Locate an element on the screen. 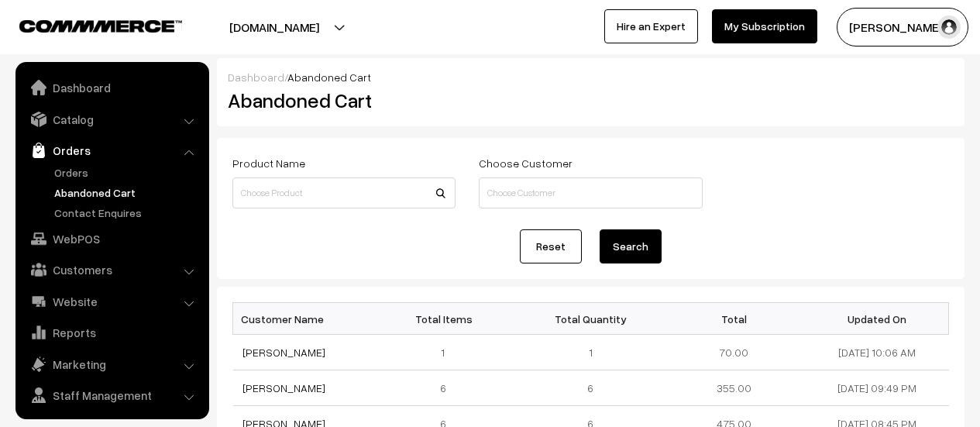 The image size is (980, 427). img: user is located at coordinates (949, 27).